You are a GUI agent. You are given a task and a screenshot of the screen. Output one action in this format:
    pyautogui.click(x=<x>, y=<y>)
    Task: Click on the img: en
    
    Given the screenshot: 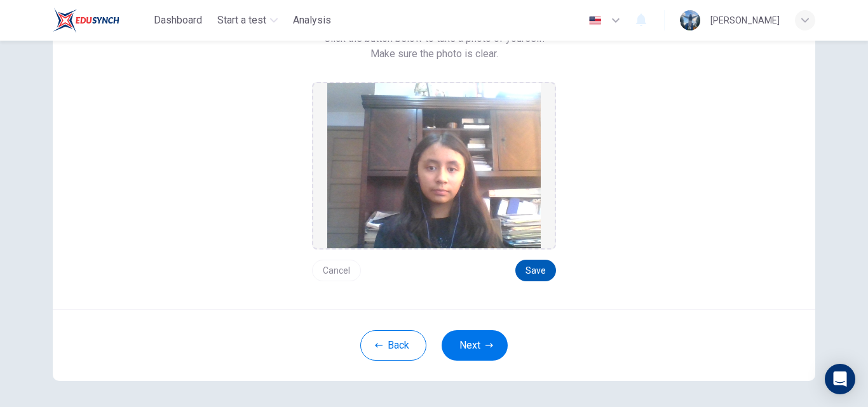 What is the action you would take?
    pyautogui.click(x=594, y=20)
    